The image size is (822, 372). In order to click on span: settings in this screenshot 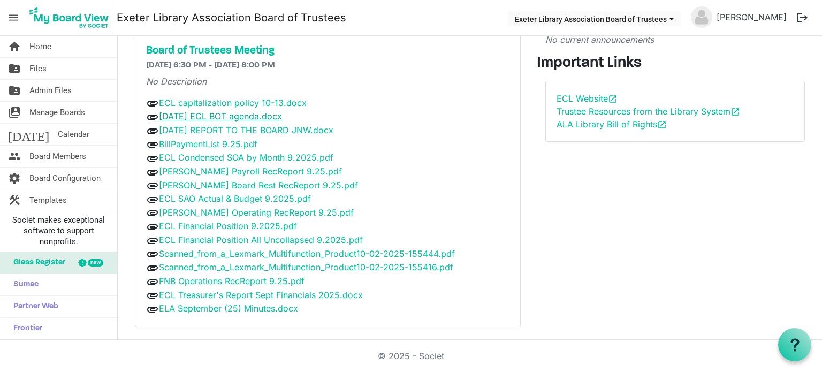, I will do `click(14, 178)`.